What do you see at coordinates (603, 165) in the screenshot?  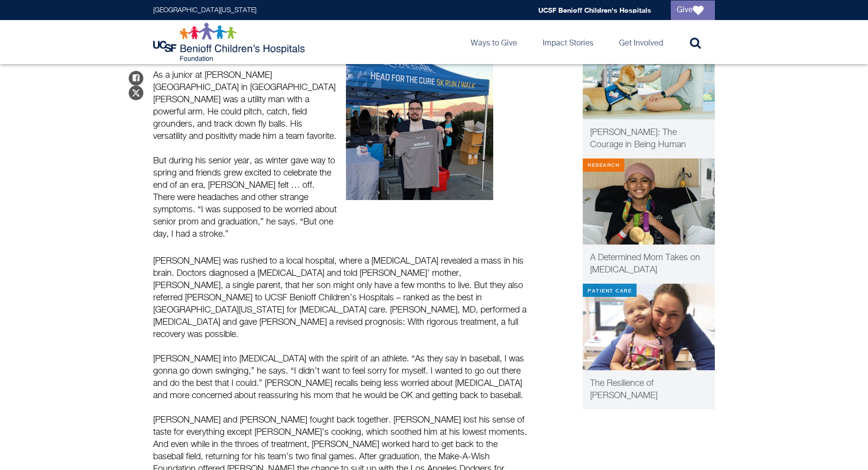 I see `div: Research` at bounding box center [603, 165].